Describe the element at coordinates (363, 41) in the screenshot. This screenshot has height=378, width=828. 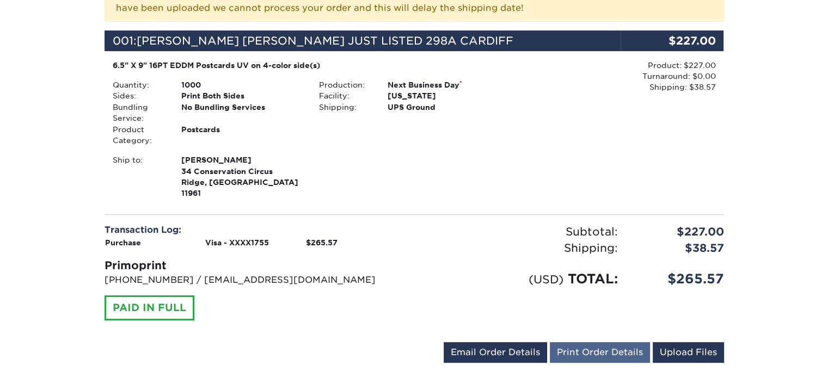
I see `div: 001:` at that location.